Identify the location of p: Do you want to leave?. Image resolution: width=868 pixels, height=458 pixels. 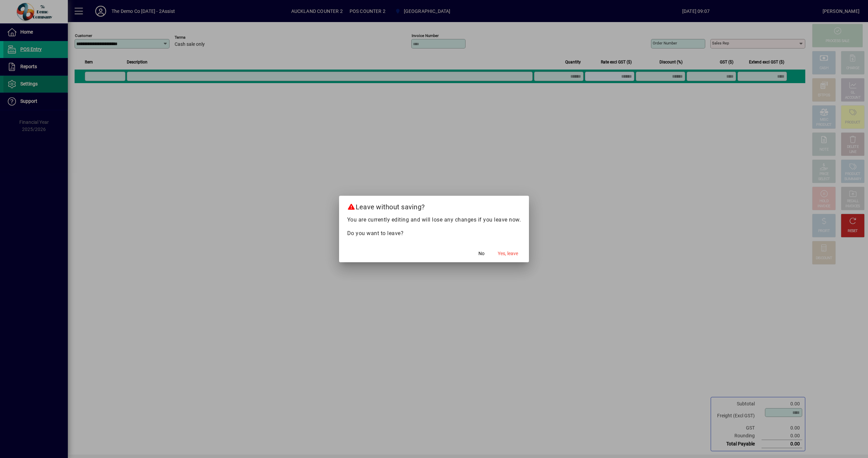
(434, 233).